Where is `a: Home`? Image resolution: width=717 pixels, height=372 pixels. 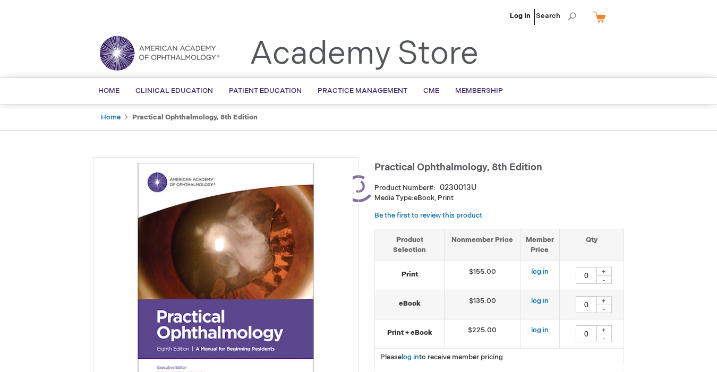
a: Home is located at coordinates (110, 117).